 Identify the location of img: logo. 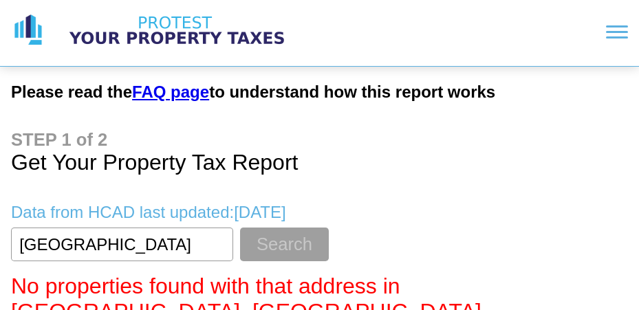
(28, 30).